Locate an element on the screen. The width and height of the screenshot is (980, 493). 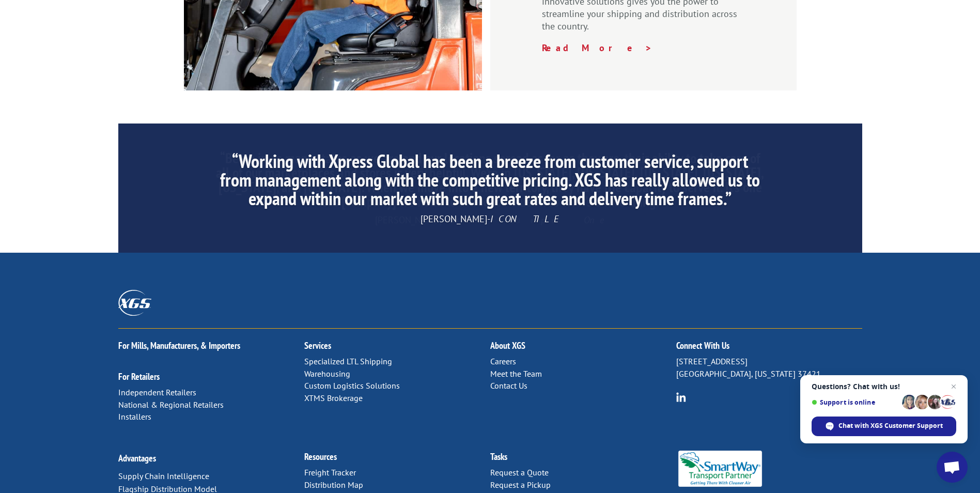
span: Questions? Chat with us! is located at coordinates (883, 387).